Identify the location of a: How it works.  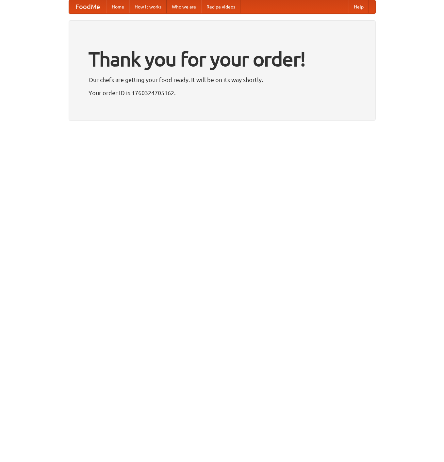
(148, 7).